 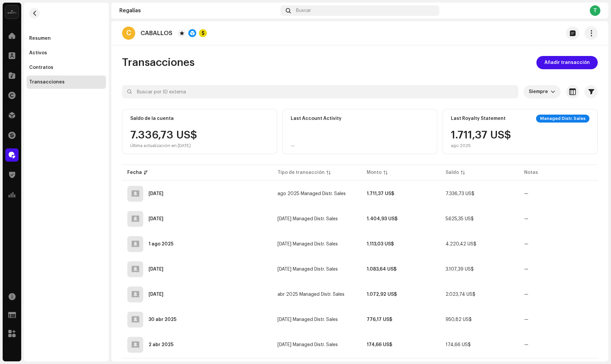 What do you see at coordinates (156, 295) in the screenshot?
I see `div: 1 jun 2025` at bounding box center [156, 295].